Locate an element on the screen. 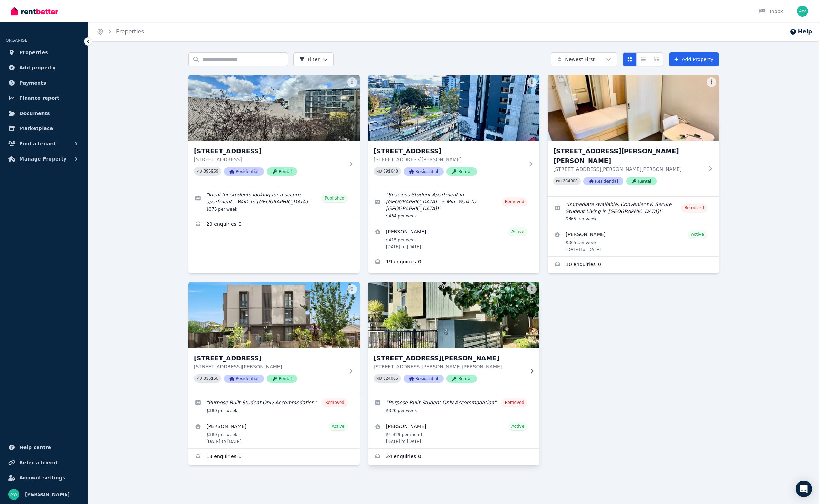  div: View options is located at coordinates (643, 59).